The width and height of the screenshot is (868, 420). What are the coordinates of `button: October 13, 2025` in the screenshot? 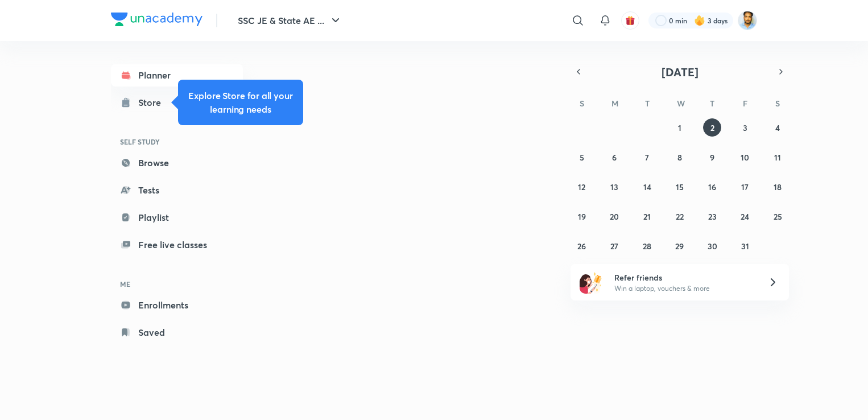 It's located at (614, 187).